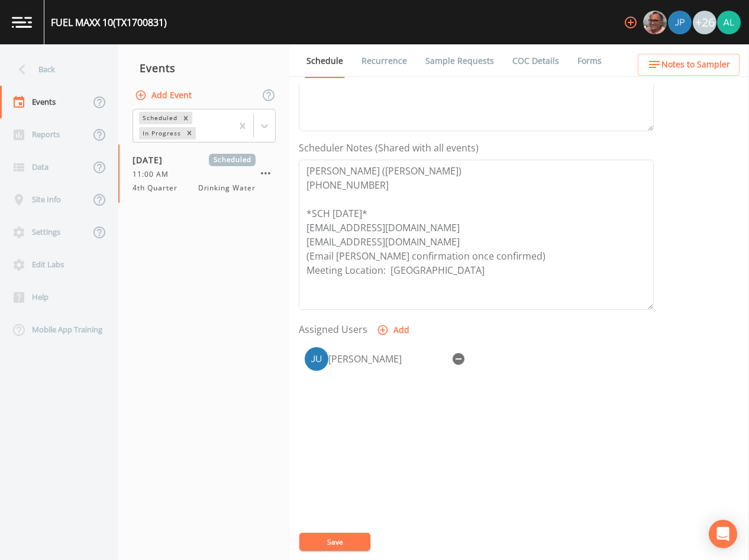  What do you see at coordinates (154, 174) in the screenshot?
I see `span: 11:00 AM` at bounding box center [154, 174].